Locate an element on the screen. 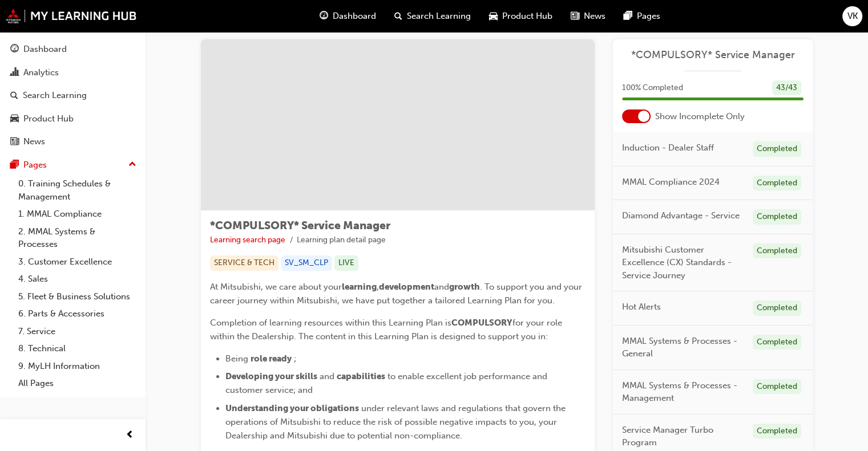 The image size is (868, 451). a: 2. MMAL Systems & Processes is located at coordinates (77, 238).